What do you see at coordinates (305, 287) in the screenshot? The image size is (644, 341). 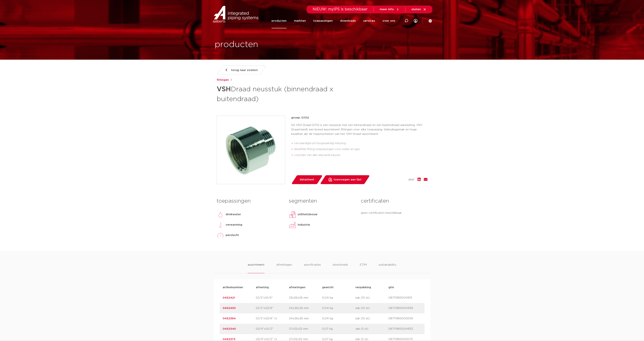 I see `p: afmetingen` at bounding box center [305, 287].